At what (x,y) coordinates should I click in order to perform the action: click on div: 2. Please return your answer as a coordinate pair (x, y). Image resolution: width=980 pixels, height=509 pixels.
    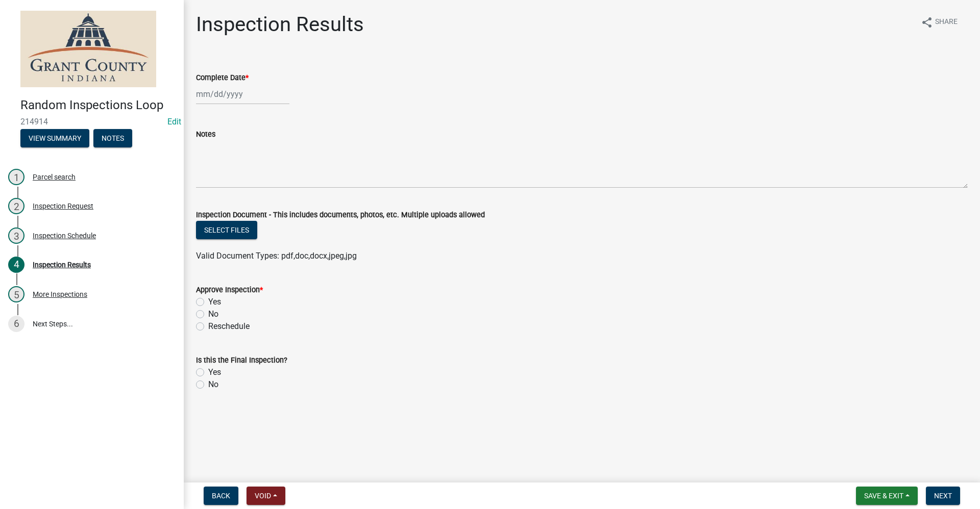
    Looking at the image, I should click on (16, 206).